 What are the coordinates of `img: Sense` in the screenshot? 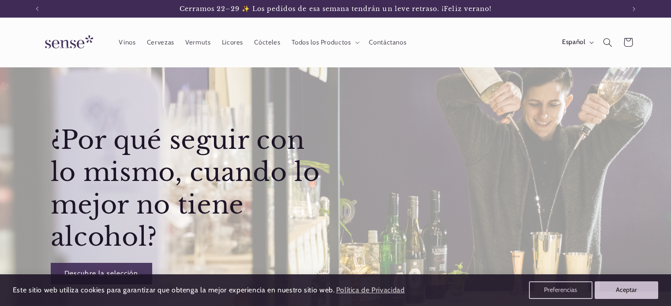 It's located at (67, 42).